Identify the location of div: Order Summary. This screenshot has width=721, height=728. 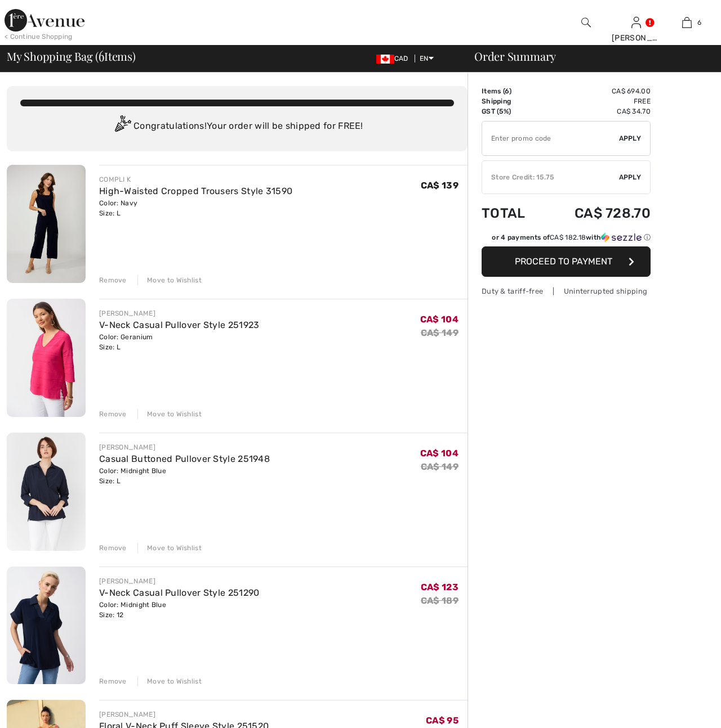
(587, 57).